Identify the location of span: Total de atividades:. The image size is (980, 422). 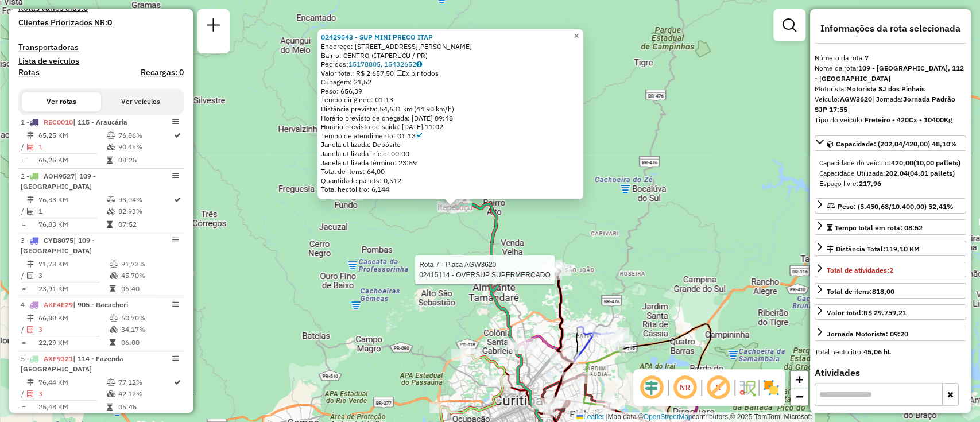
(860, 270).